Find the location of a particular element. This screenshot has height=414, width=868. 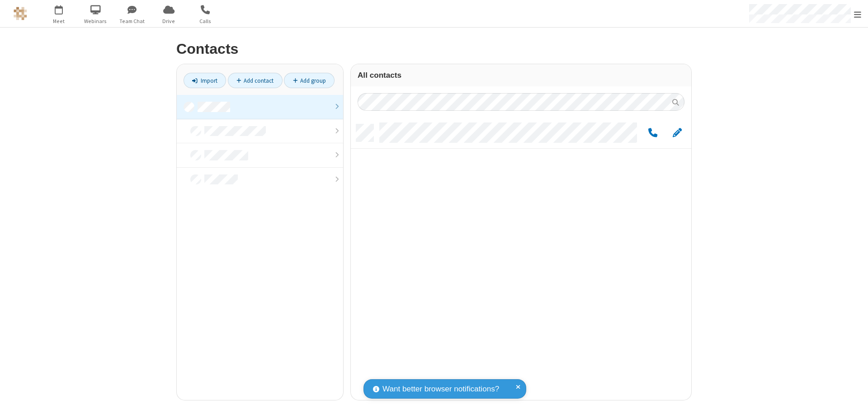

span: Team Chat is located at coordinates (132, 21).